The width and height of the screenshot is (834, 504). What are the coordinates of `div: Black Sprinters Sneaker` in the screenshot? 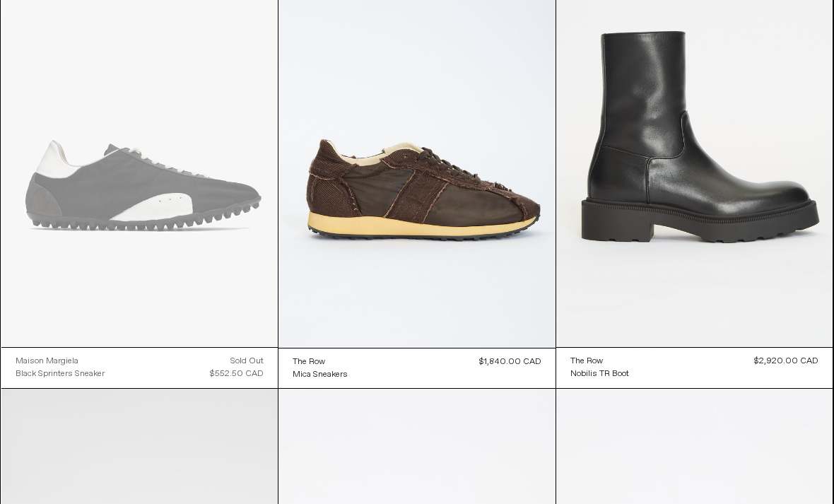 It's located at (60, 375).